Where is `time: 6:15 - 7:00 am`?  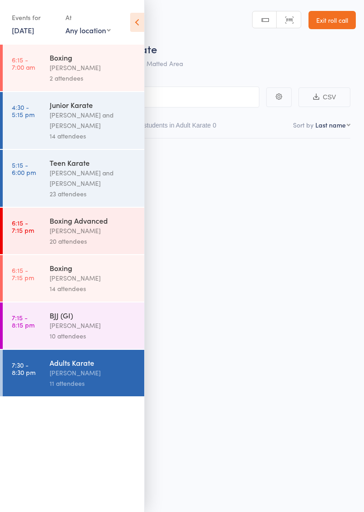
time: 6:15 - 7:00 am is located at coordinates (23, 63).